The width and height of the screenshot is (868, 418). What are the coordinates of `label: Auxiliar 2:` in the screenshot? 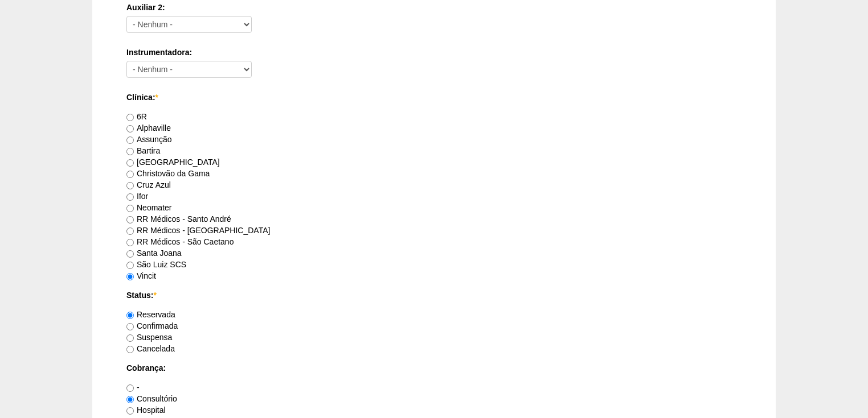 It's located at (434, 7).